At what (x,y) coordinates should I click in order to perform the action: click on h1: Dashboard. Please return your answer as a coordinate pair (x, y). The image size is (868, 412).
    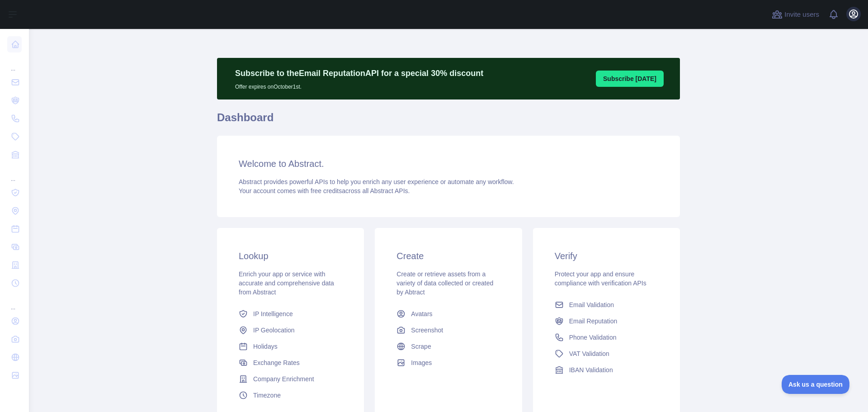
    Looking at the image, I should click on (448, 121).